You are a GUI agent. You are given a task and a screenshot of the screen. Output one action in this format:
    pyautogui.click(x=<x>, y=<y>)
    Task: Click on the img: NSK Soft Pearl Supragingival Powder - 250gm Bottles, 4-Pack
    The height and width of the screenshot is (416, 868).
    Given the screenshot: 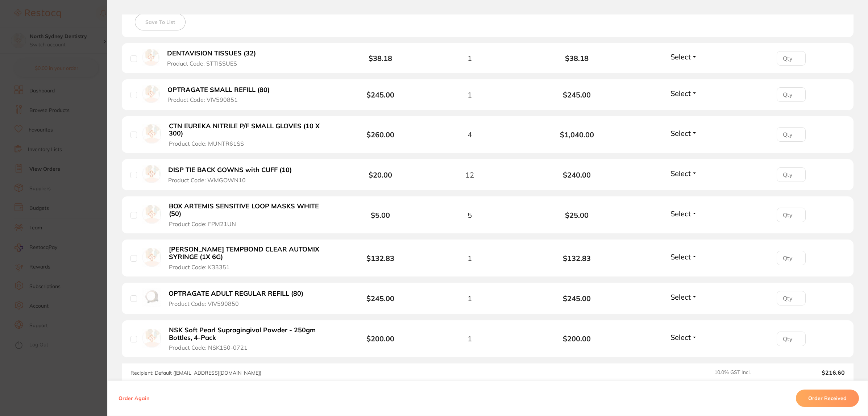 What is the action you would take?
    pyautogui.click(x=152, y=338)
    